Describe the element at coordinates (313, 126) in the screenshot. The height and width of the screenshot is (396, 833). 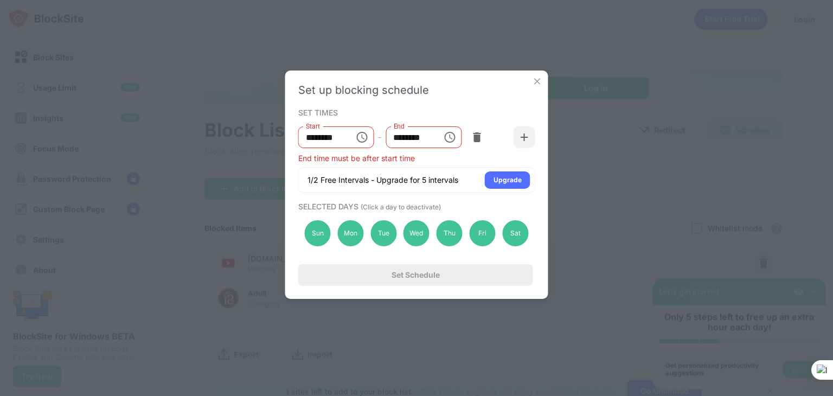
I see `label: Start` at that location.